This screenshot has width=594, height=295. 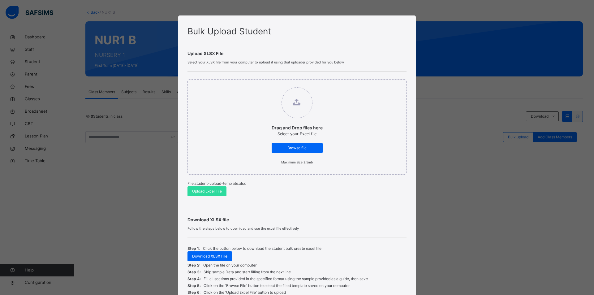 I want to click on span: Step 3:, so click(x=194, y=272).